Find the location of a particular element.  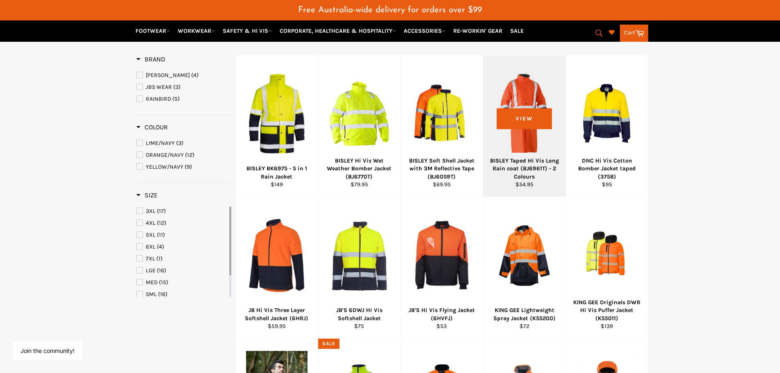

a: JBS WEAR is located at coordinates (184, 87).